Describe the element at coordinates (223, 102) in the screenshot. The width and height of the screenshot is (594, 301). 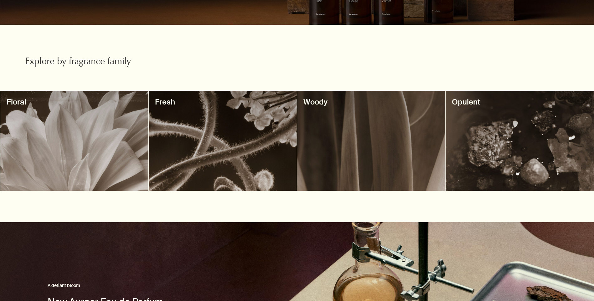
I see `h3: Fresh` at that location.